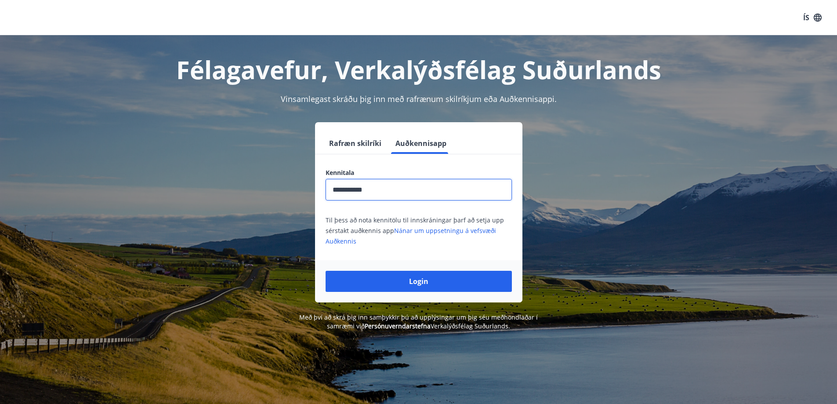  What do you see at coordinates (415, 230) in the screenshot?
I see `span: Til þess að nota kennitölu til innskráningar þarf að setja upp sérstakt auðkennis app` at bounding box center [415, 230].